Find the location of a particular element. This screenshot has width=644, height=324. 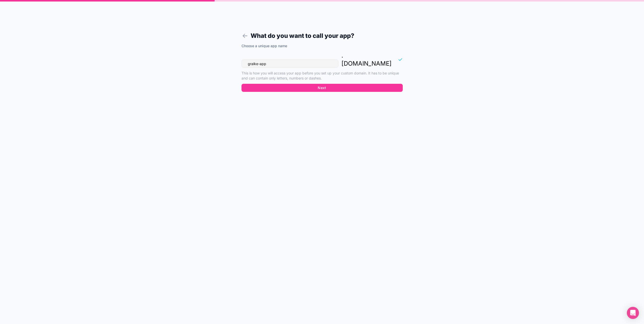

p: This is how you will access your app before you set up your custom domain. It has to be unique an... is located at coordinates (322, 76).